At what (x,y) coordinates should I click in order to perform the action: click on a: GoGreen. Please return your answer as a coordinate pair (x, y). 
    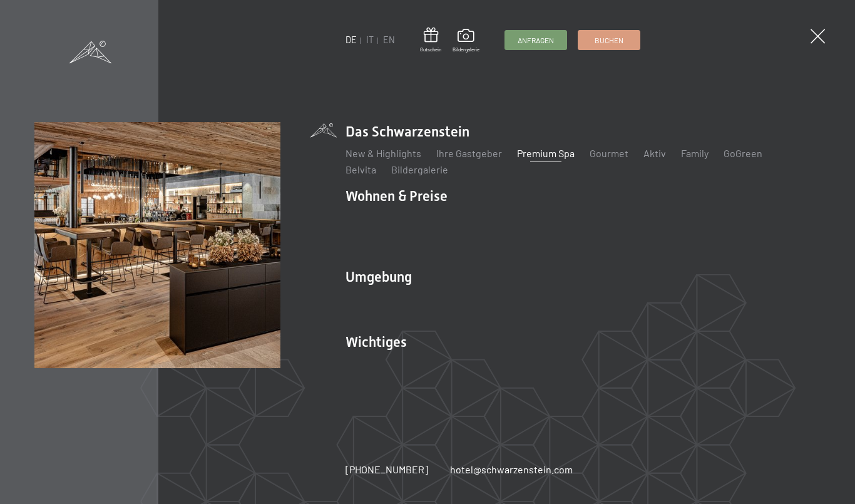
    Looking at the image, I should click on (743, 152).